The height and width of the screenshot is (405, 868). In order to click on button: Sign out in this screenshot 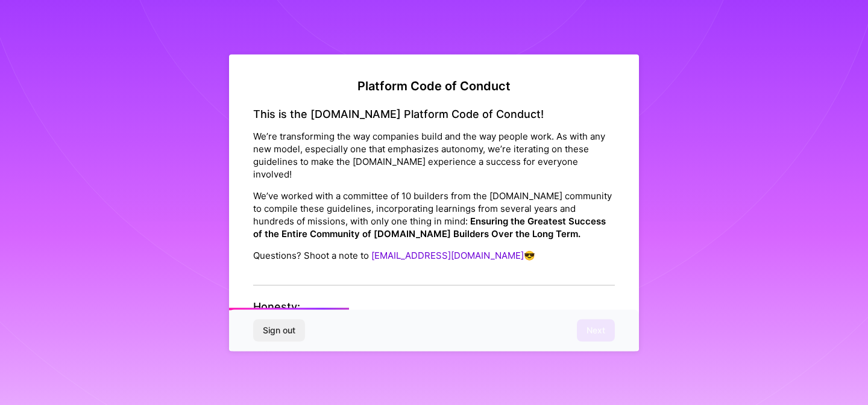, I will do `click(279, 331)`.